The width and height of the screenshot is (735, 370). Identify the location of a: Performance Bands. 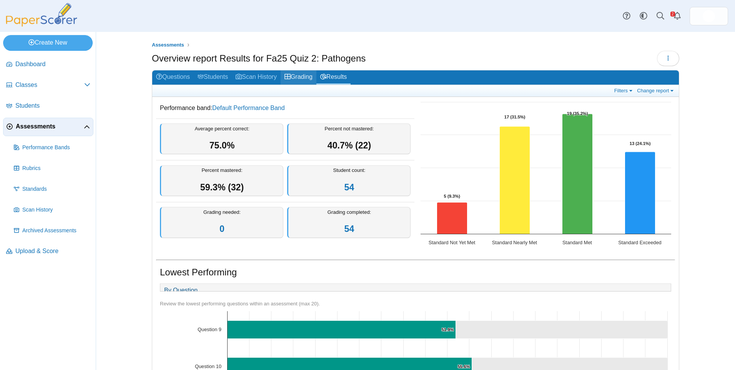
(52, 148).